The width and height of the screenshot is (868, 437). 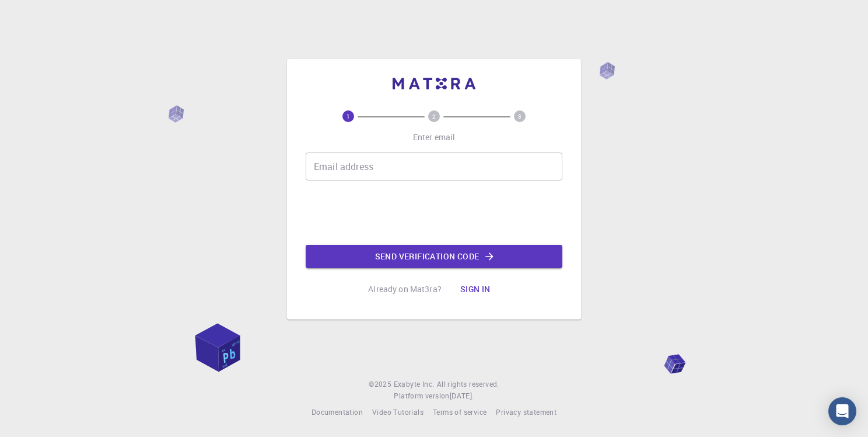 What do you see at coordinates (414, 383) in the screenshot?
I see `span: Exabyte Inc.` at bounding box center [414, 383].